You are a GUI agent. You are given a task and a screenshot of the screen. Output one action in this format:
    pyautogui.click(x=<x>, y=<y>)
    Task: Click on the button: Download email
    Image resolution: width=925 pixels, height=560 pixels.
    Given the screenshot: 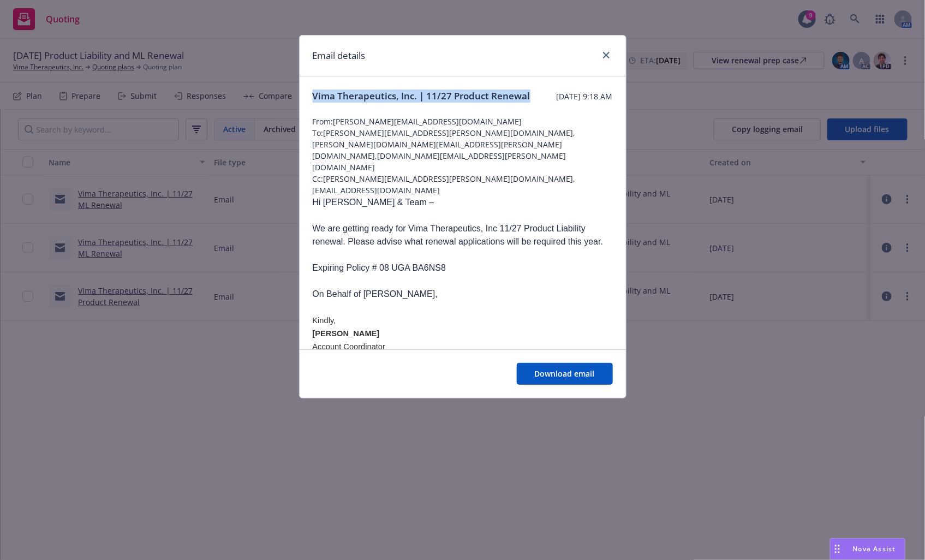 What is the action you would take?
    pyautogui.click(x=565, y=374)
    